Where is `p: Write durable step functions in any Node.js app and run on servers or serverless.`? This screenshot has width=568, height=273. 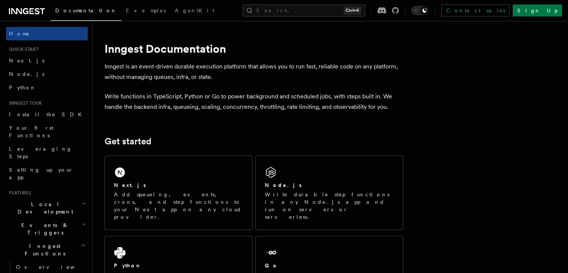
p: Write durable step functions in any Node.js app and run on servers or serverless. is located at coordinates (330, 205).